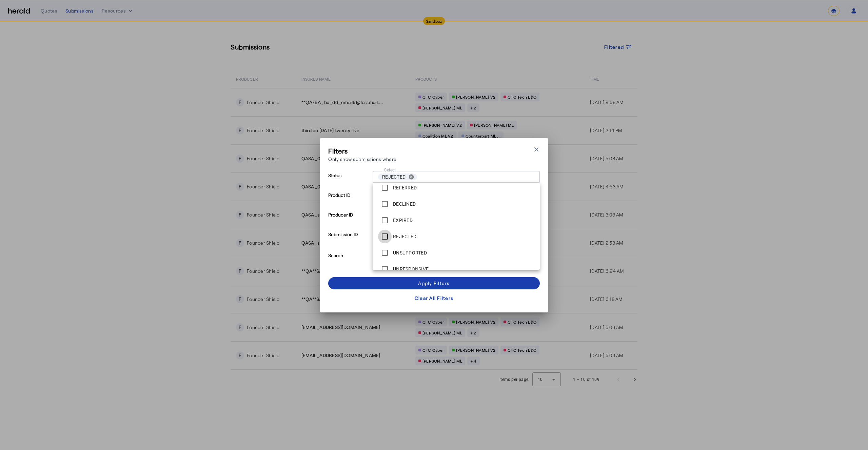 Image resolution: width=868 pixels, height=450 pixels. I want to click on span: REJECTED, so click(393, 177).